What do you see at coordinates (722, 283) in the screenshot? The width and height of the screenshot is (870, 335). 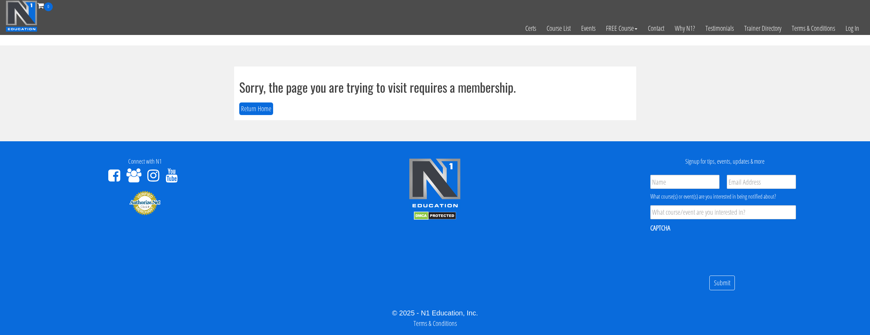 I see `input: Submit` at bounding box center [722, 283].